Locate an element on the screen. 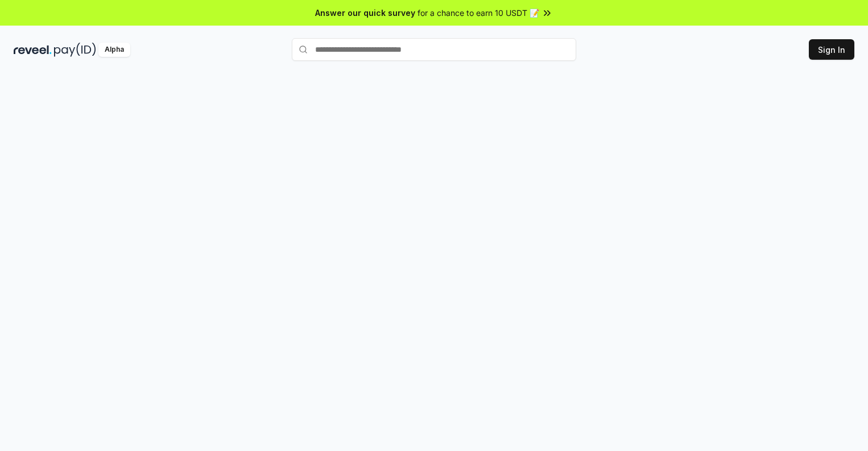 This screenshot has width=868, height=451. button: Sign In is located at coordinates (832, 49).